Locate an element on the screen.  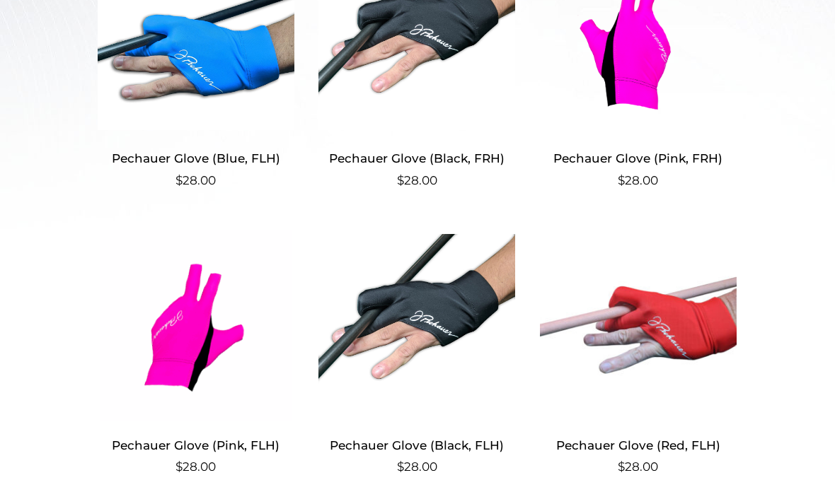
h2: Pechauer Glove (Pink, FLH) is located at coordinates (196, 445).